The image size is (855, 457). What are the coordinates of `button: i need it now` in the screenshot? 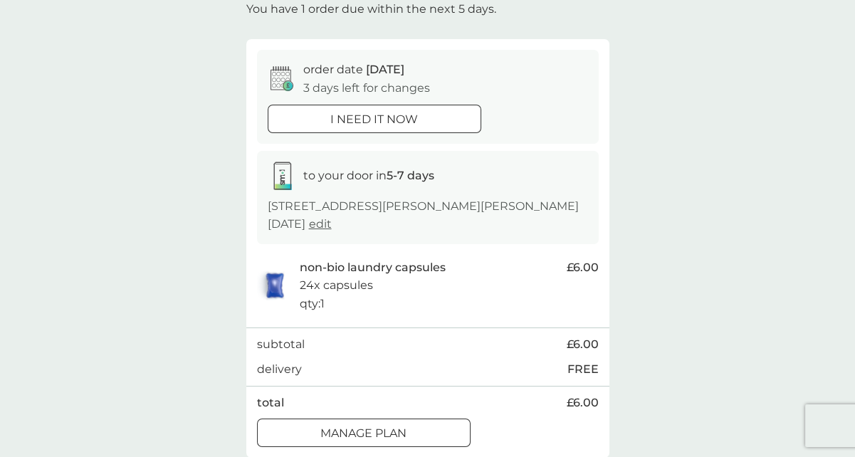 It's located at (375, 119).